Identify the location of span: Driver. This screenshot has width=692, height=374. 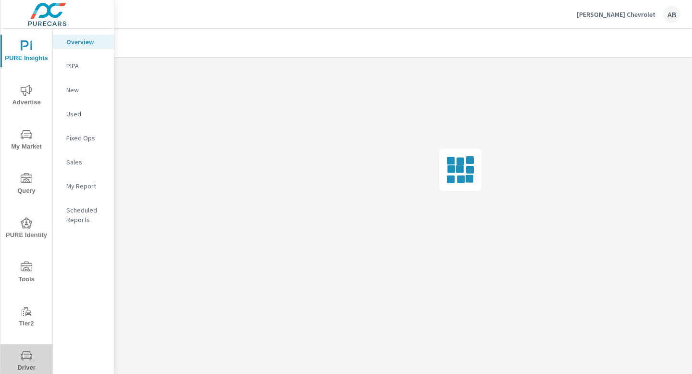
(26, 361).